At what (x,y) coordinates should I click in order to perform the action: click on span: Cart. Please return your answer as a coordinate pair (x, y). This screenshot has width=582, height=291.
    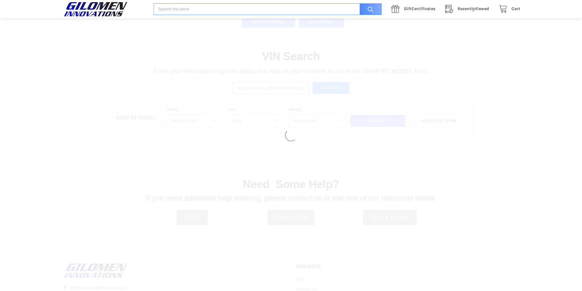
    Looking at the image, I should click on (515, 9).